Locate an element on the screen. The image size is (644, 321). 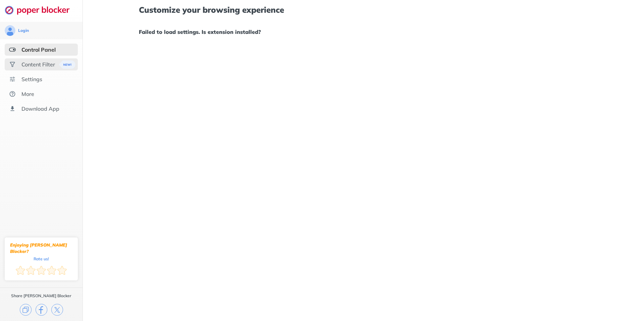
h1: Failed to load settings. Is extension installed? is located at coordinates (363, 32).